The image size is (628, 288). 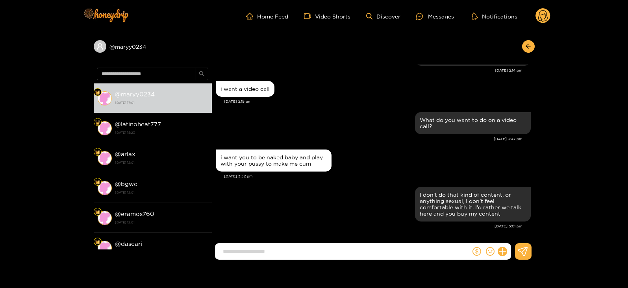 I want to click on div: i want you to be naked baby and play with your pussy to make me cum, so click(x=274, y=161).